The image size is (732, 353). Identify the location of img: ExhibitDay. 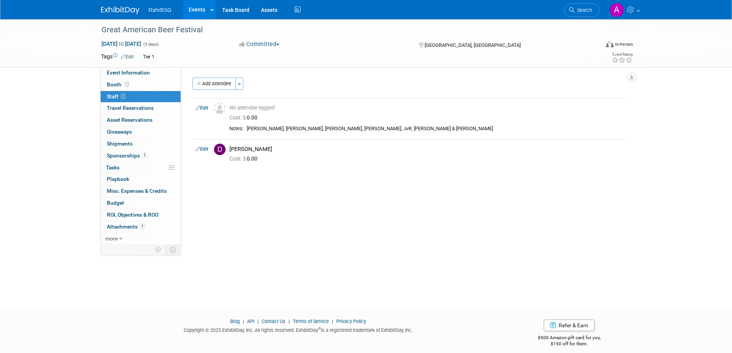
(120, 10).